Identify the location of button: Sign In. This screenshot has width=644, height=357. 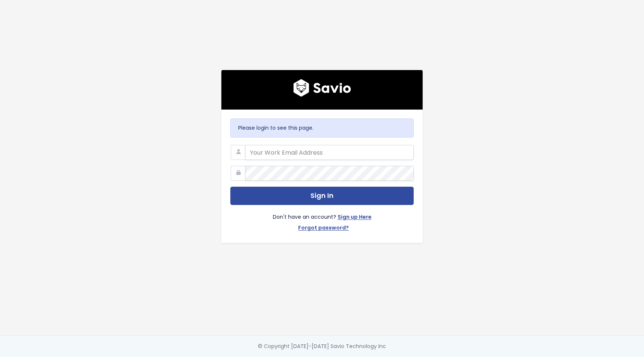
(322, 195).